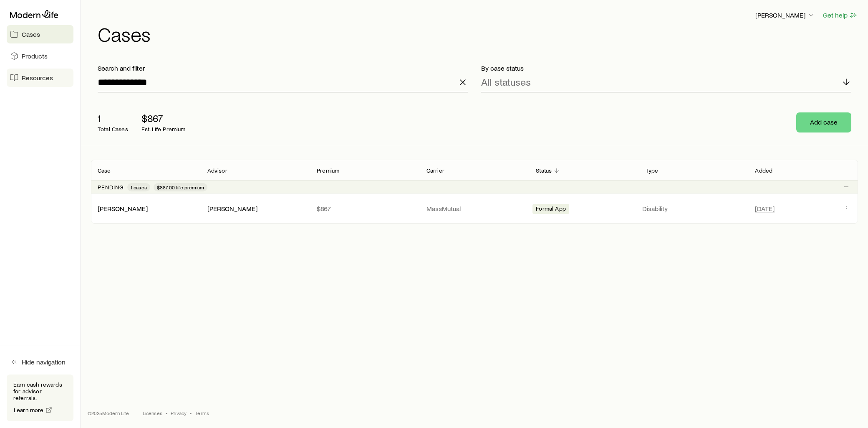  Describe the element at coordinates (764, 171) in the screenshot. I see `p: Added` at that location.